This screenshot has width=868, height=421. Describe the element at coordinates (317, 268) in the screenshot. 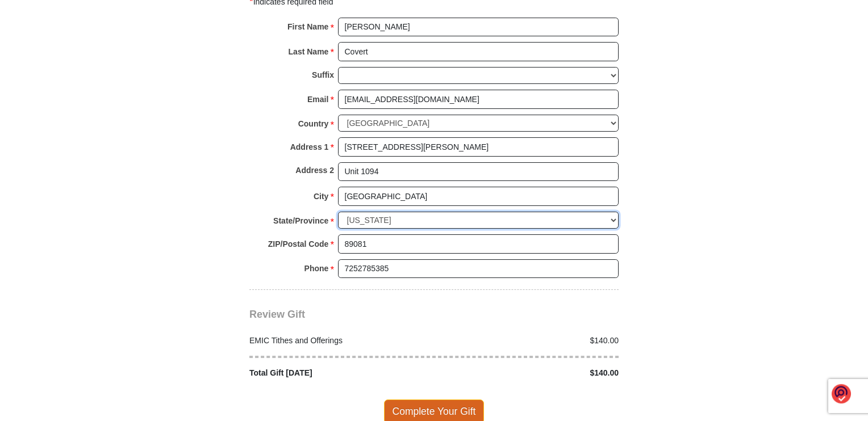

I see `strong: Phone` at that location.